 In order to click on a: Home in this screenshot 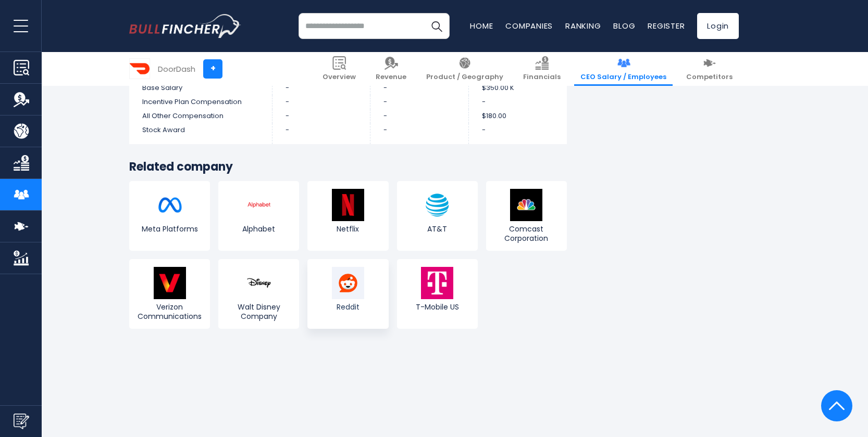, I will do `click(481, 25)`.